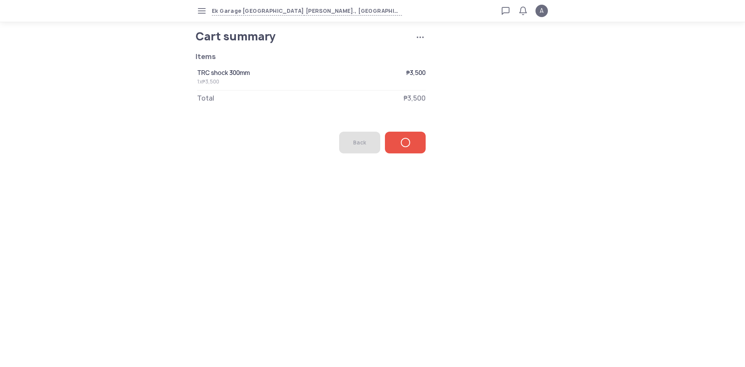  I want to click on div: 1x₱3,500, so click(311, 82).